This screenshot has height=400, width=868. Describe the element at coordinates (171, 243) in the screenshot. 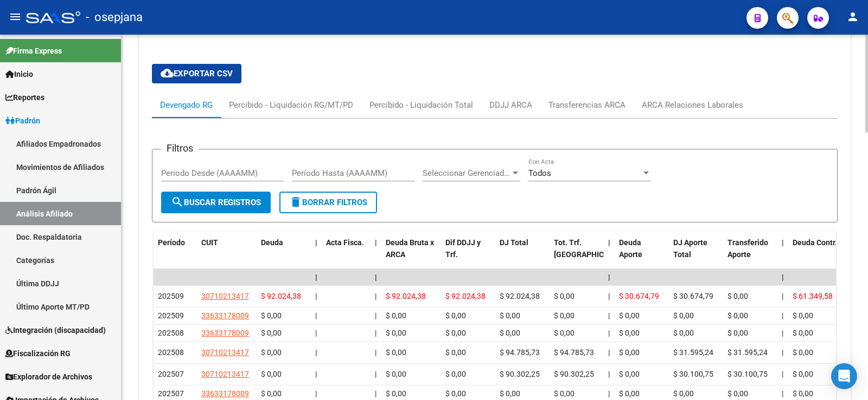

I see `span: Período` at that location.